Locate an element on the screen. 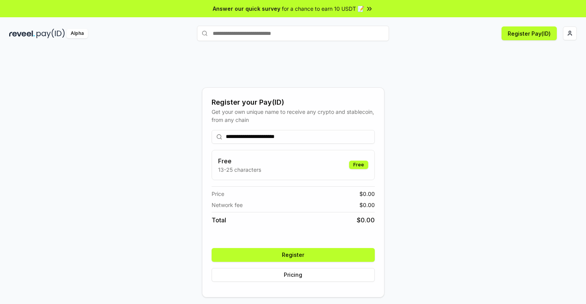  span: for a chance to earn 10 USDT 📝 is located at coordinates (323, 8).